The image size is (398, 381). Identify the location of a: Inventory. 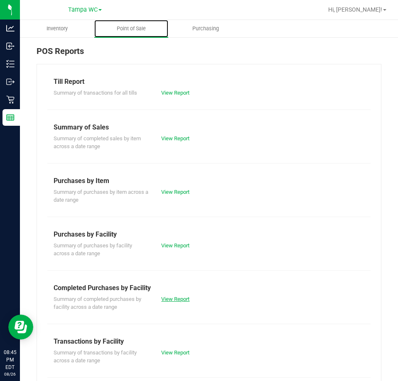
(57, 29).